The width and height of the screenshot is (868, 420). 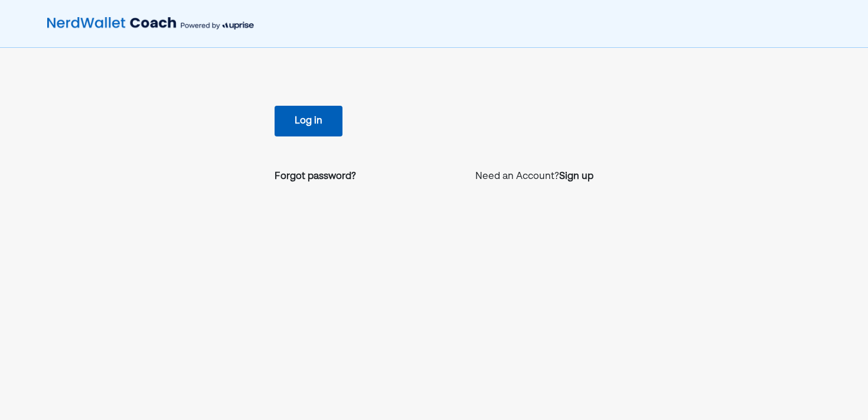 I want to click on p: Need an Account?, so click(x=535, y=177).